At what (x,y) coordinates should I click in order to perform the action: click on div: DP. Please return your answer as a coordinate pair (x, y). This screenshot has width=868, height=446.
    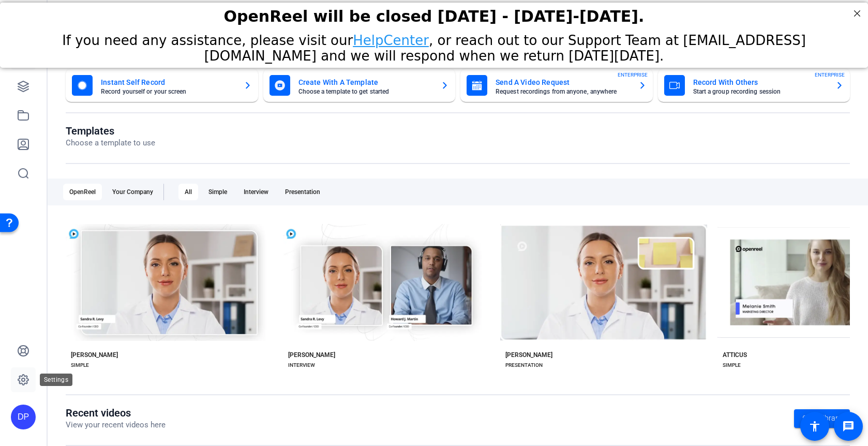
    Looking at the image, I should click on (23, 417).